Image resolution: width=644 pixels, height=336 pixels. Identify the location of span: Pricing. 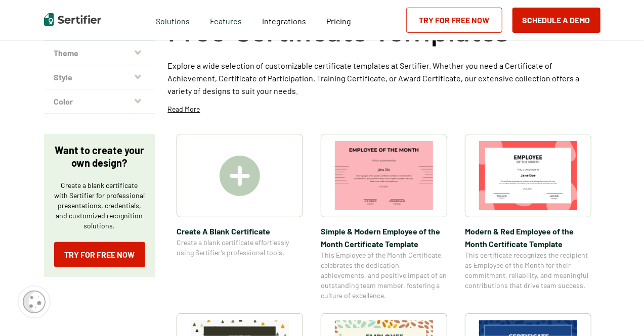
(339, 20).